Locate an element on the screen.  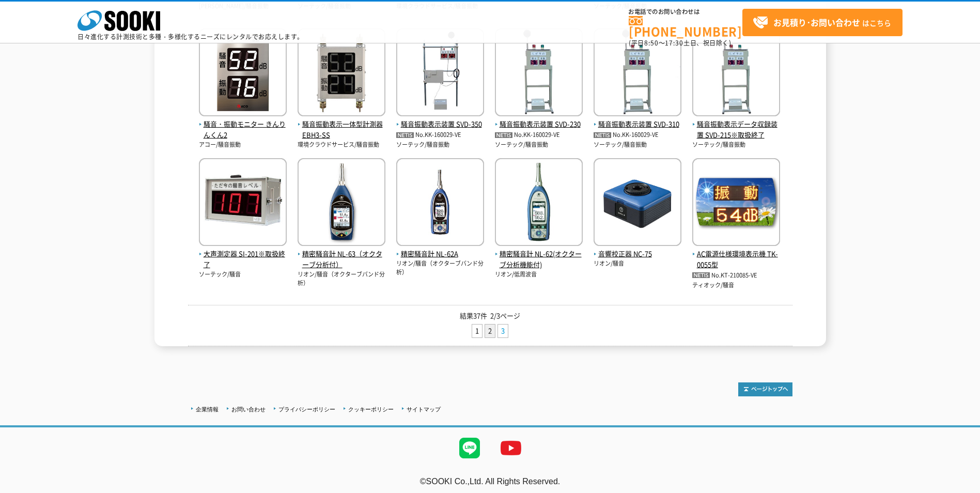
img: SVD-215※取扱終了 is located at coordinates (736, 73).